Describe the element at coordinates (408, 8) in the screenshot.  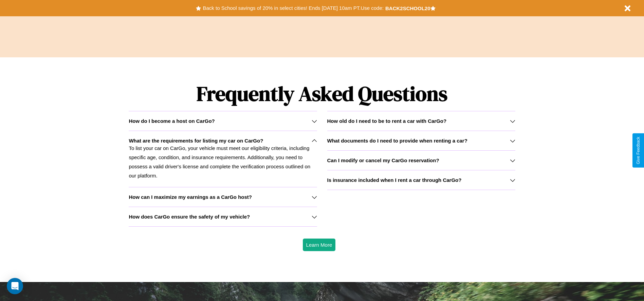
I see `b: BACK2SCHOOL20` at that location.